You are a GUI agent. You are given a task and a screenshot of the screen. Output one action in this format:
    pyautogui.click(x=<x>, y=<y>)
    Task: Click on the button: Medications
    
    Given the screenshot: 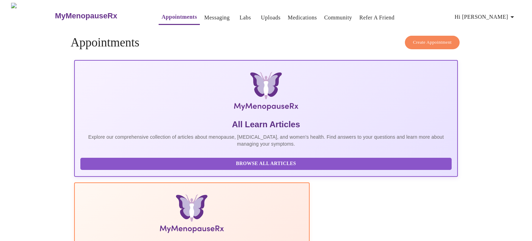 What is the action you would take?
    pyautogui.click(x=302, y=18)
    